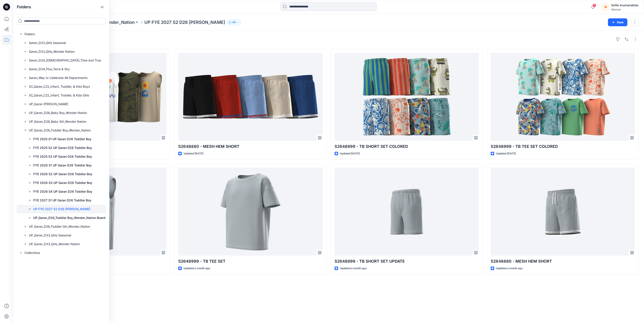  I want to click on div: Sofie Inumerables, so click(625, 5).